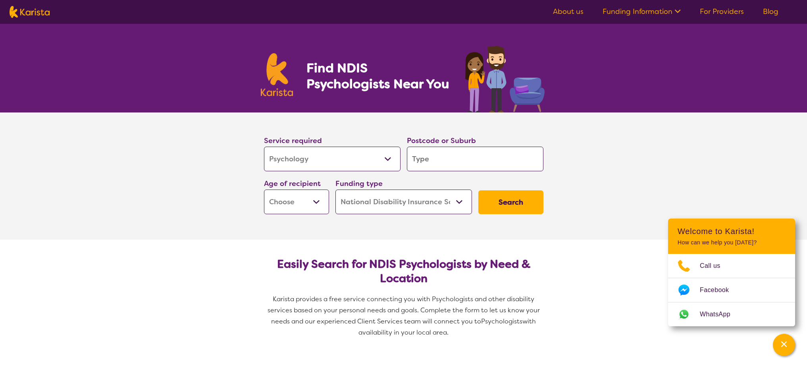 The height and width of the screenshot is (366, 807). What do you see at coordinates (784, 345) in the screenshot?
I see `button: Channel Menu` at bounding box center [784, 345].